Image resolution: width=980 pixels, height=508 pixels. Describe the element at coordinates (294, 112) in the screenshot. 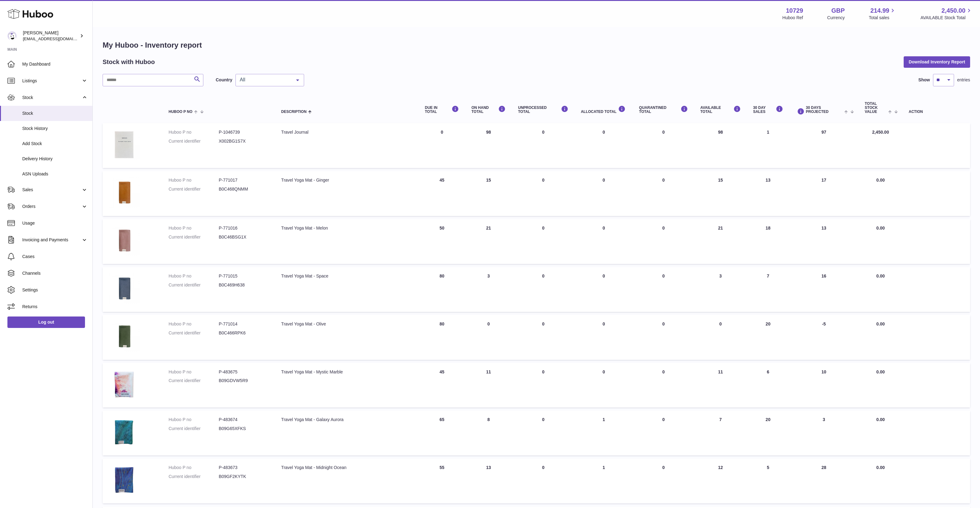

I see `span: Description` at that location.